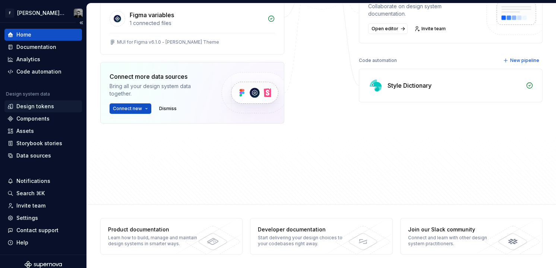 This screenshot has width=556, height=268. Describe the element at coordinates (303, 229) in the screenshot. I see `div: Developer documentation` at that location.